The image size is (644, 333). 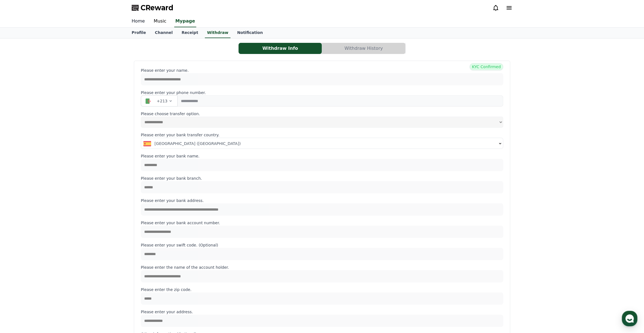 I want to click on p: Please enter the zip code., so click(x=322, y=290).